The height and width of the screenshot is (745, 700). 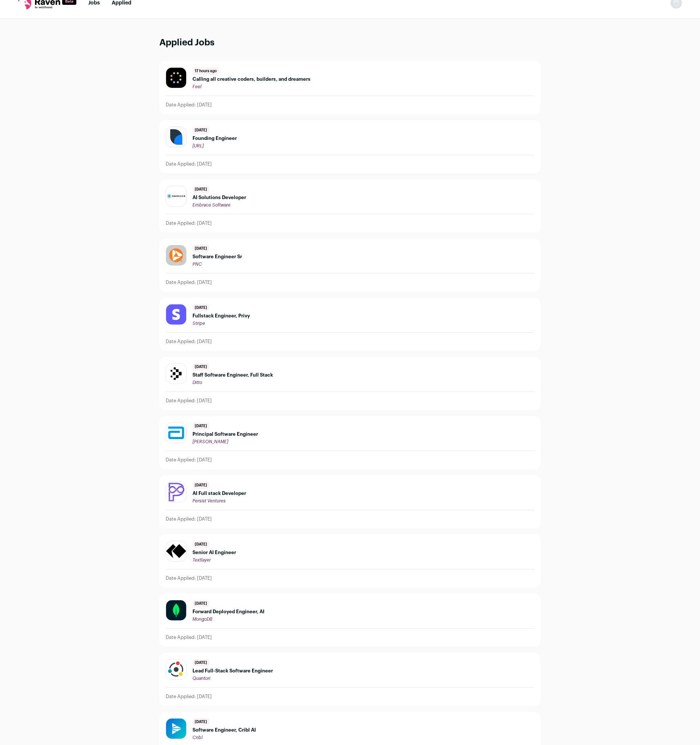 I want to click on span: Forward Deployed Engineer, AI, so click(x=228, y=612).